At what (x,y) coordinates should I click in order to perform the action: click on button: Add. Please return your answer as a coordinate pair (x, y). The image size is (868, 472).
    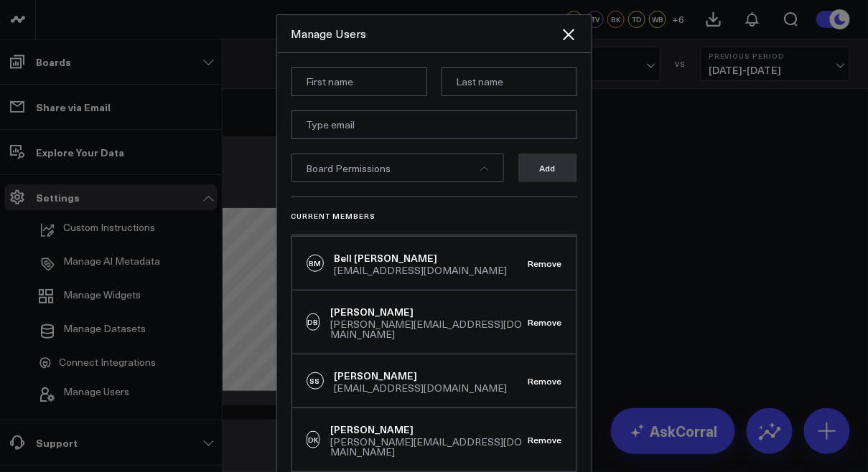
    Looking at the image, I should click on (548, 168).